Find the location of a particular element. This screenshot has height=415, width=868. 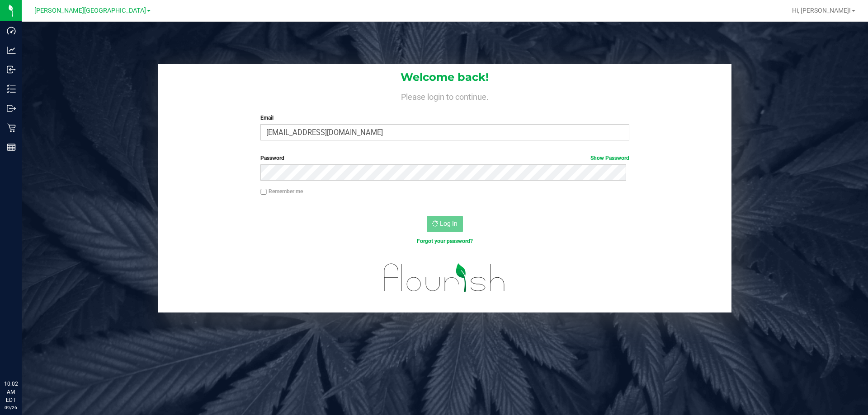

p: 10:02 AM EDT is located at coordinates (11, 392).